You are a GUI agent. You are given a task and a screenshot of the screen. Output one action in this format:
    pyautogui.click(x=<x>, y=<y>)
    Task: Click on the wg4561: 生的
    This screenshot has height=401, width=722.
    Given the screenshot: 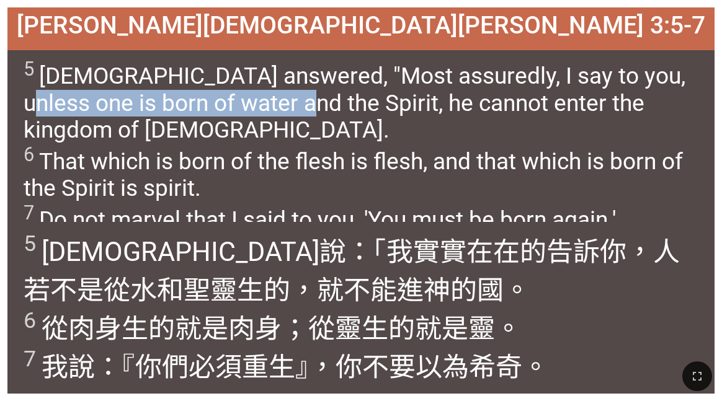 What is the action you would take?
    pyautogui.click(x=286, y=348)
    